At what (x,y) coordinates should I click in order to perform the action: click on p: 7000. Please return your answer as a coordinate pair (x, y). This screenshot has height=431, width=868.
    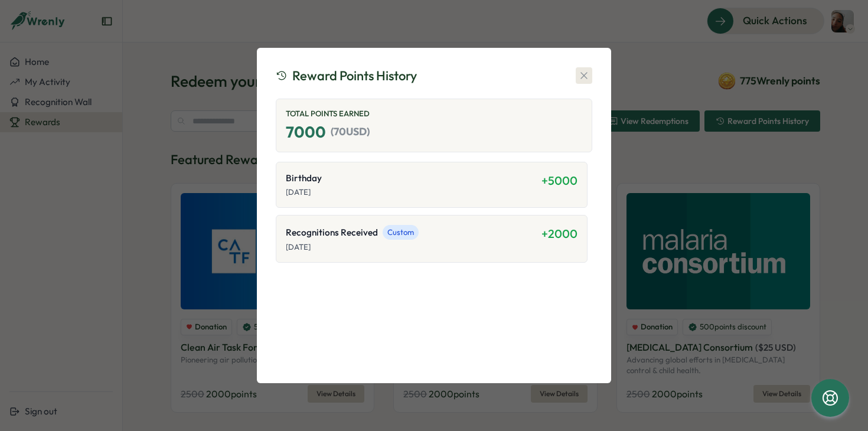
    Looking at the image, I should click on (434, 131).